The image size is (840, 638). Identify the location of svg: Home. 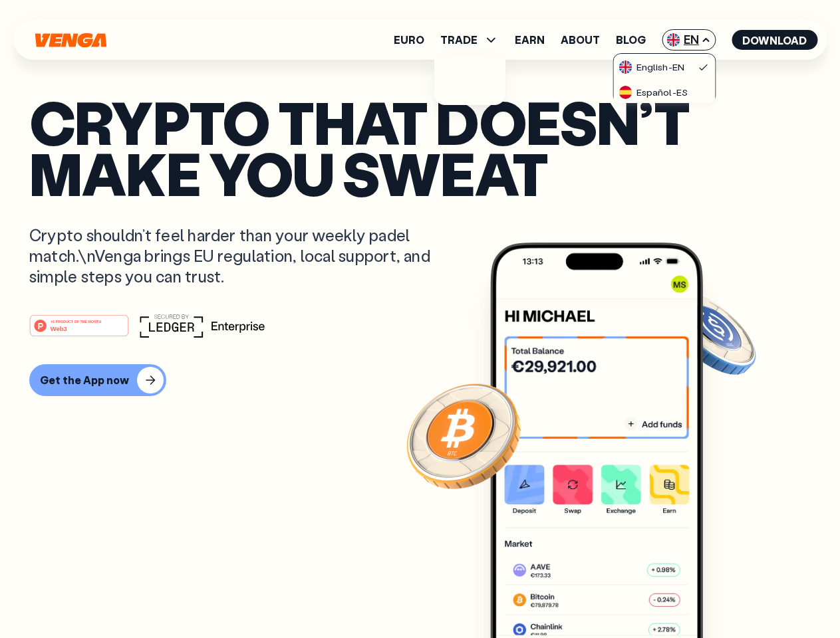
(70, 40).